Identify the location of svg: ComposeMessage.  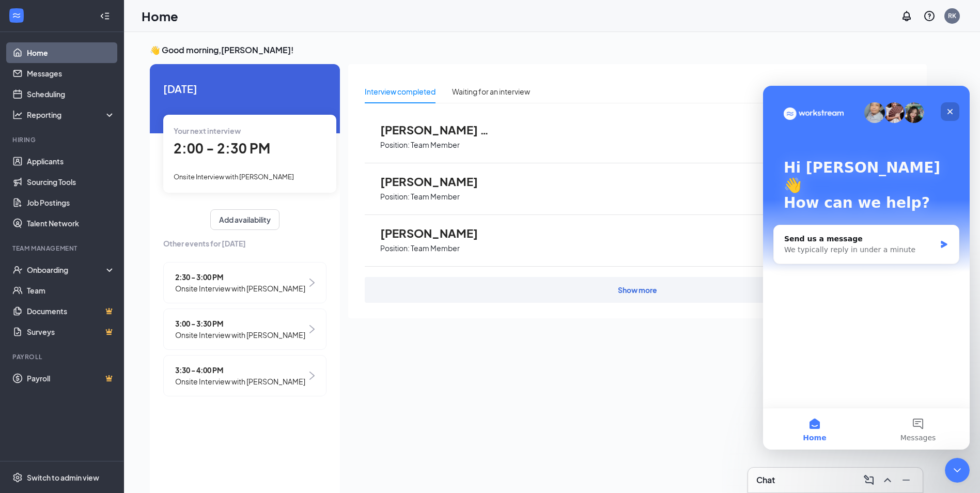
(869, 480).